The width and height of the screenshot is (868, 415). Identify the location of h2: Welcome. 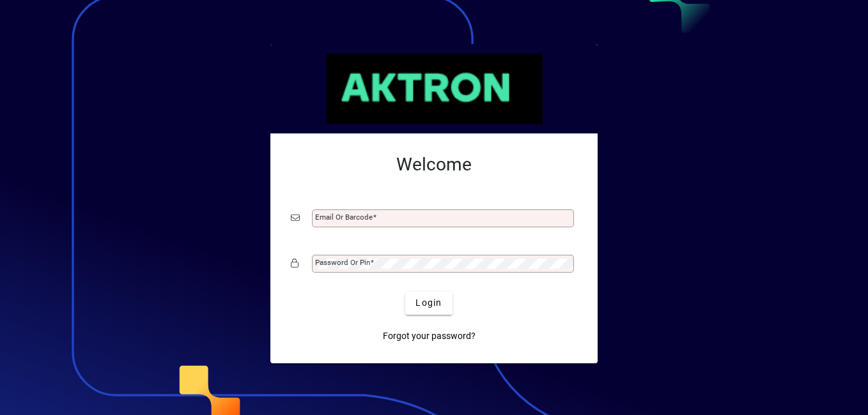
(434, 165).